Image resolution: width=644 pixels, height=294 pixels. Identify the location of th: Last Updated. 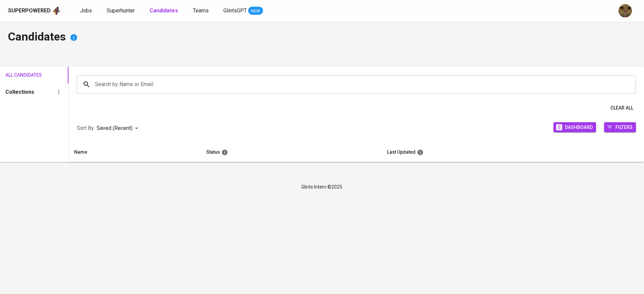
(513, 153).